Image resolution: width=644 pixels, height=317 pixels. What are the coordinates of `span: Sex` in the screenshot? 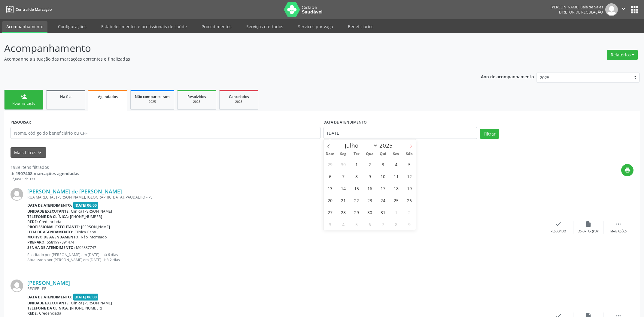 It's located at (396, 154).